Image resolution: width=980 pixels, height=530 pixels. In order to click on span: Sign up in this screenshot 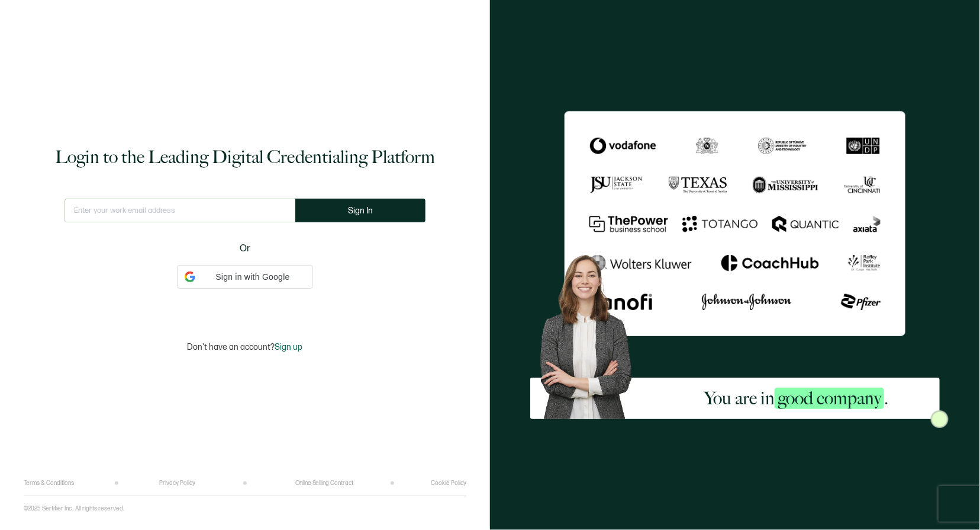, I will do `click(289, 346)`.